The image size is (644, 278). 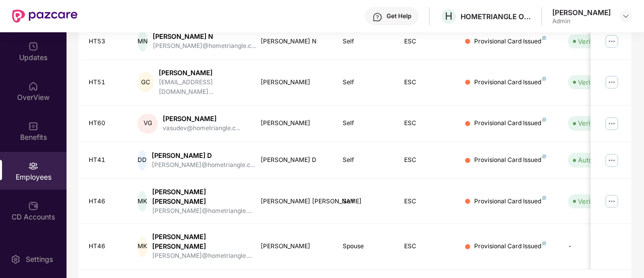 I want to click on div: HT60, so click(x=105, y=123).